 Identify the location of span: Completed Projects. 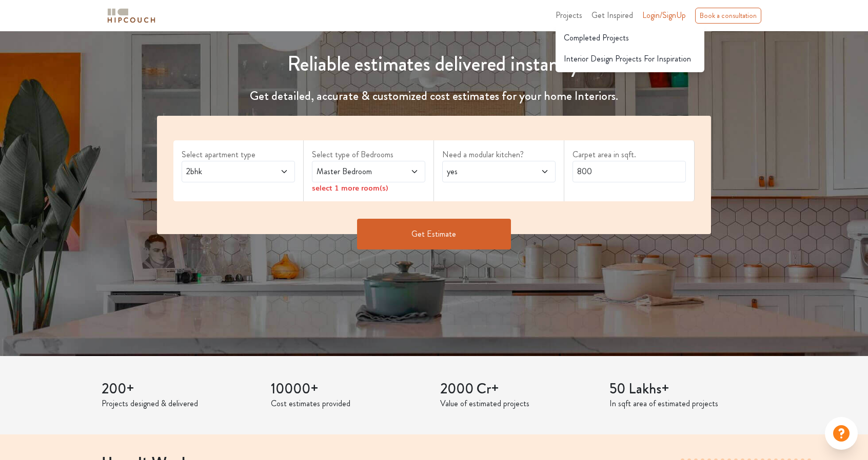
(596, 38).